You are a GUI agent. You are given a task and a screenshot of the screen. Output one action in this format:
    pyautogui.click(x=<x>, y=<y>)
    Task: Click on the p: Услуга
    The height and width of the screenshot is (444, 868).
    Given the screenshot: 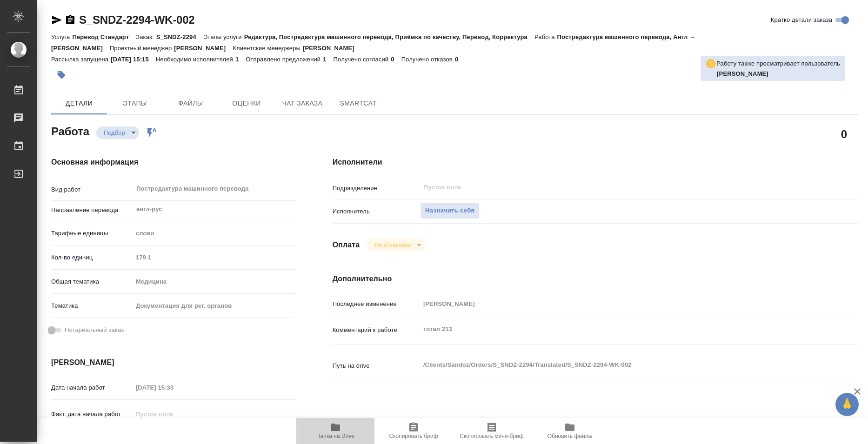 What is the action you would take?
    pyautogui.click(x=62, y=37)
    